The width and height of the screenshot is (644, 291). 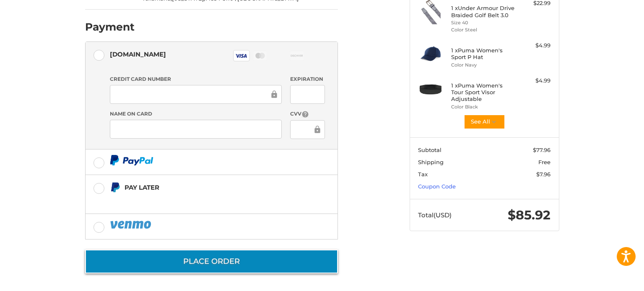 I want to click on span: Subtotal, so click(x=430, y=150).